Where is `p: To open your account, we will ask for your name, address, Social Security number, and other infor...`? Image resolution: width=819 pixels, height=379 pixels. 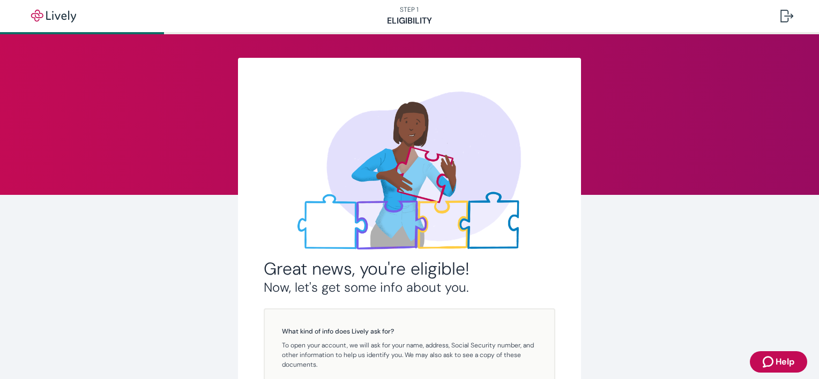 p: To open your account, we will ask for your name, address, Social Security number, and other infor... is located at coordinates (409, 355).